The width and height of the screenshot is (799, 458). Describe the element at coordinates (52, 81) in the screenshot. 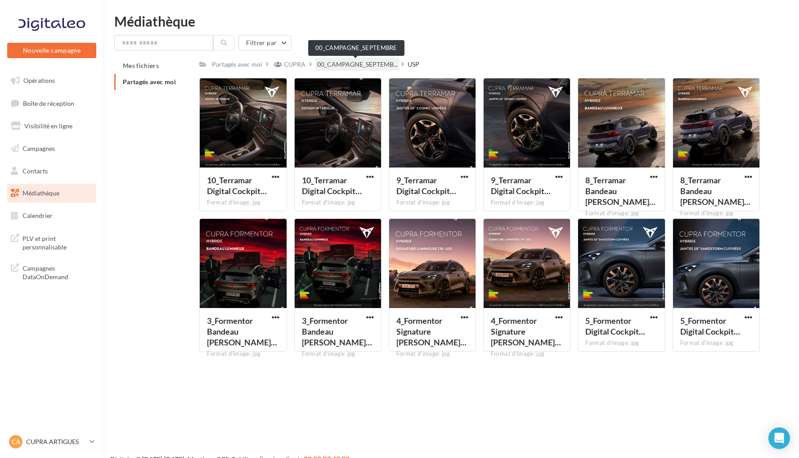

I see `a: Opérations` at that location.